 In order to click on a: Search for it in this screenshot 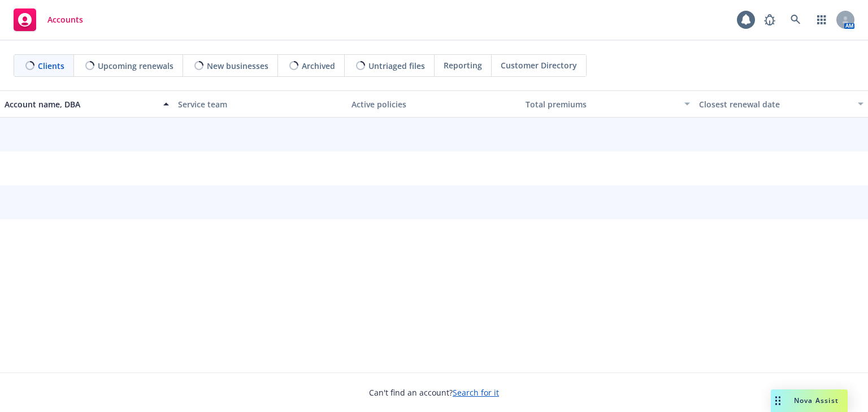, I will do `click(476, 392)`.